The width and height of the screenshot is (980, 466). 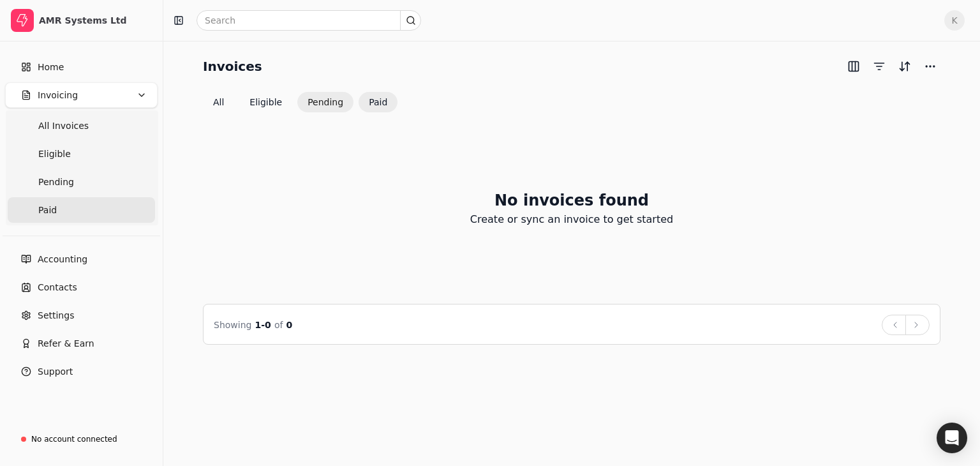 I want to click on span: Settings, so click(x=55, y=315).